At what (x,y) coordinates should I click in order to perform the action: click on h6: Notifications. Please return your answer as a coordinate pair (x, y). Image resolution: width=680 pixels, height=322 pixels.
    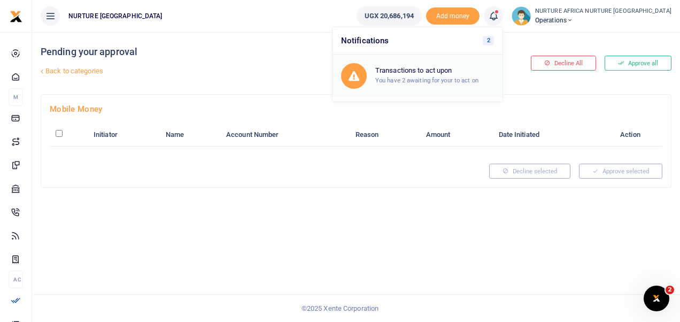
    Looking at the image, I should click on (418, 41).